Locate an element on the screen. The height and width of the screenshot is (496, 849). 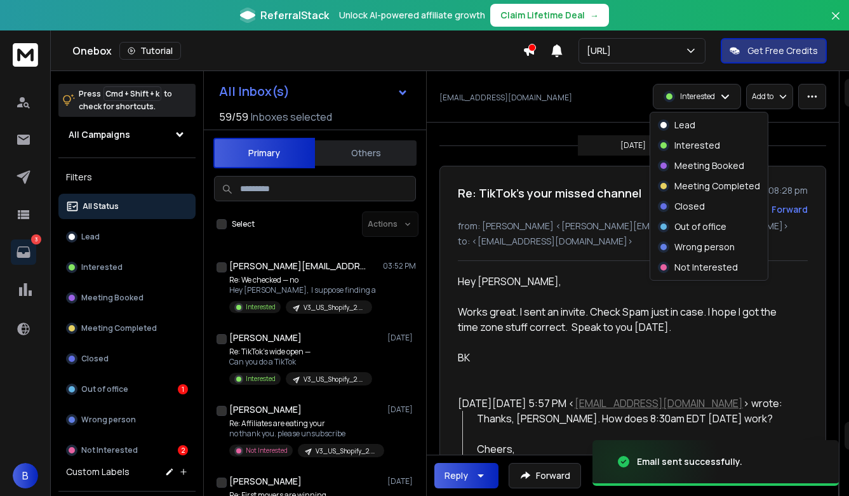
p: no thank you. please unsubscribe is located at coordinates (305, 434).